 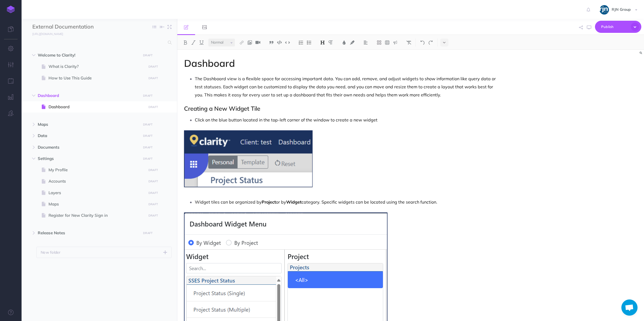 I want to click on span: Data, so click(x=88, y=136).